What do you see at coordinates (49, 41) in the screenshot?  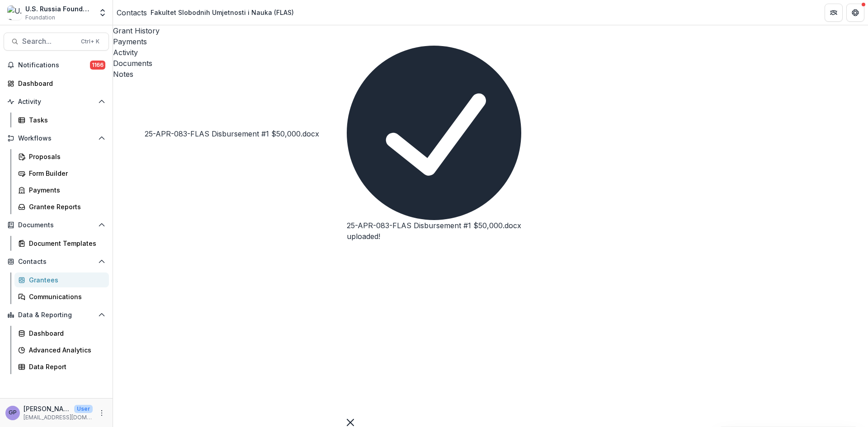 I see `span: Search...` at bounding box center [49, 41].